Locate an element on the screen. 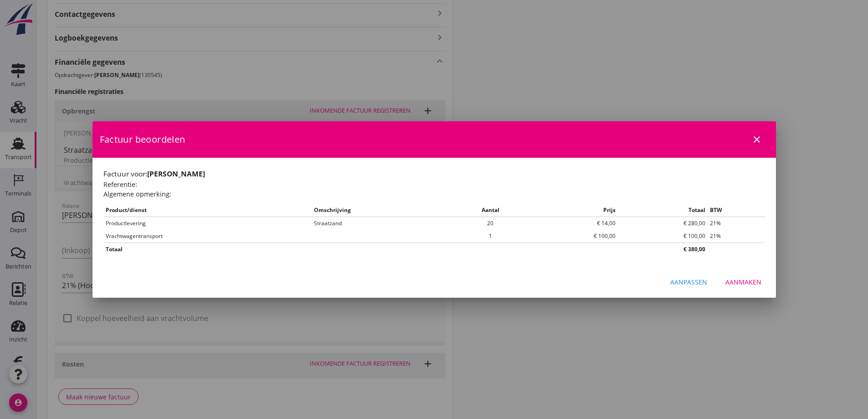  th: Product/dienst is located at coordinates (208, 210).